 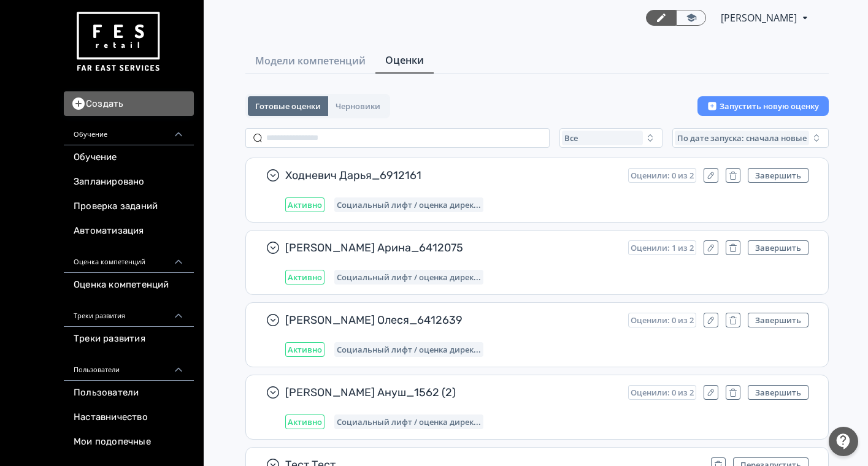 What do you see at coordinates (129, 258) in the screenshot?
I see `div: Оценка компетенций` at bounding box center [129, 258].